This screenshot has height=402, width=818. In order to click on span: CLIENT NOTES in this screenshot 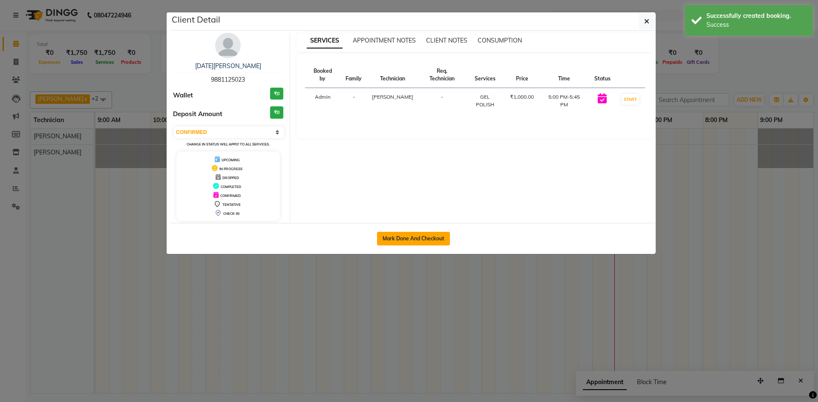, I will do `click(446, 40)`.